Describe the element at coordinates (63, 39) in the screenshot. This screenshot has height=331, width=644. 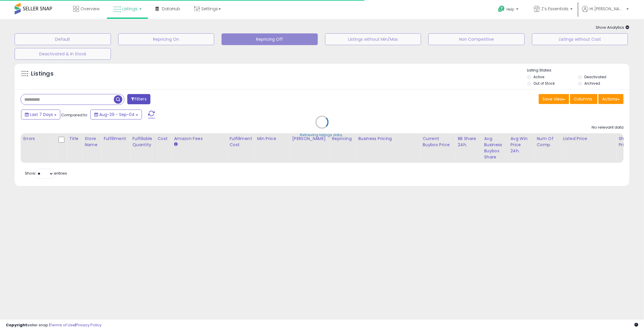
I see `button: Default` at that location.